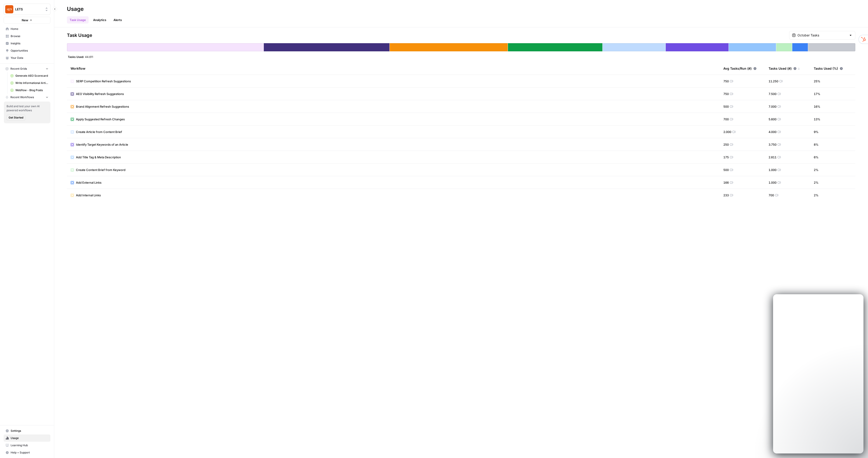 The height and width of the screenshot is (458, 868). Describe the element at coordinates (772, 157) in the screenshot. I see `span: 2.811` at that location.